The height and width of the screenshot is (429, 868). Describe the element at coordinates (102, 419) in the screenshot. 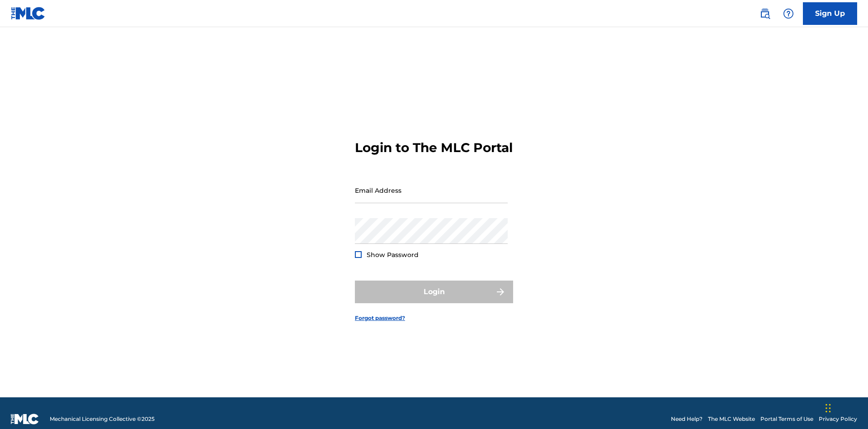

I see `span: Mechanical Licensing Collective © 2025` at that location.